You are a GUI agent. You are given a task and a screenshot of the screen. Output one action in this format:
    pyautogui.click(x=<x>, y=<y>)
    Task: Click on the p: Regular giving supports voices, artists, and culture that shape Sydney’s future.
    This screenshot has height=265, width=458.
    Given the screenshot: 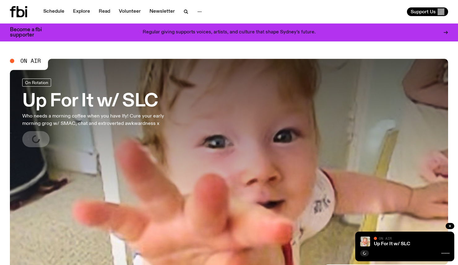 What is the action you would take?
    pyautogui.click(x=229, y=32)
    